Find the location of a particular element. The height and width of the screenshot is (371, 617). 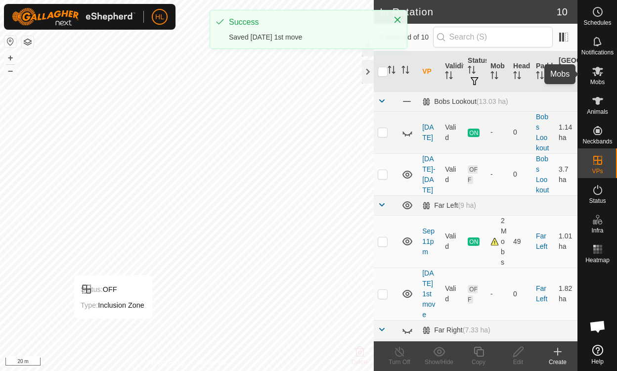

span: HL is located at coordinates (160, 17).